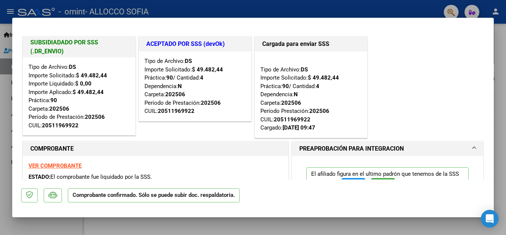 The height and width of the screenshot is (235, 506). What do you see at coordinates (195, 86) in the screenshot?
I see `div: Tipo de Archivo: Importe Solicitado: Práctica: / Cantidad: Dependencia: Carpeta: Período de Prest...` at bounding box center [195, 86].